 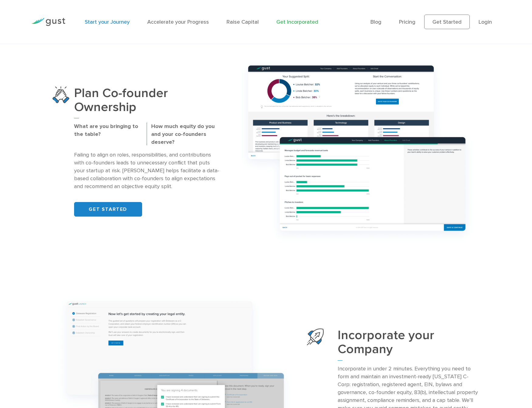 What do you see at coordinates (185, 134) in the screenshot?
I see `p: How much equity do you and your co-founders deserve?` at bounding box center [185, 134].